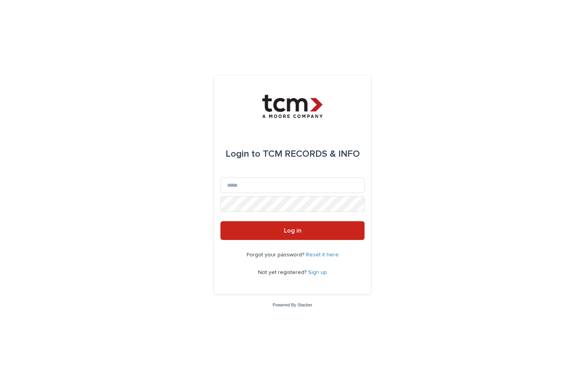 This screenshot has width=585, height=392. Describe the element at coordinates (292, 305) in the screenshot. I see `a: Powered By Stacker` at that location.